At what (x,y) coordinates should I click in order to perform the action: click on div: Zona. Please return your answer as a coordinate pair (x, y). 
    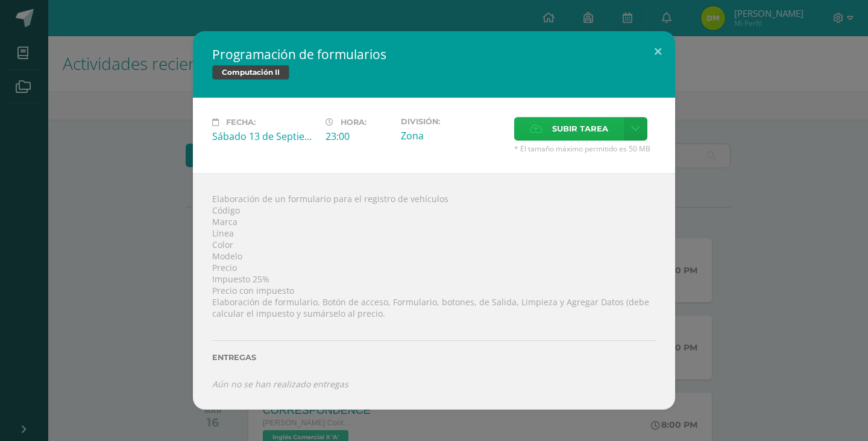
    Looking at the image, I should click on (452, 136).